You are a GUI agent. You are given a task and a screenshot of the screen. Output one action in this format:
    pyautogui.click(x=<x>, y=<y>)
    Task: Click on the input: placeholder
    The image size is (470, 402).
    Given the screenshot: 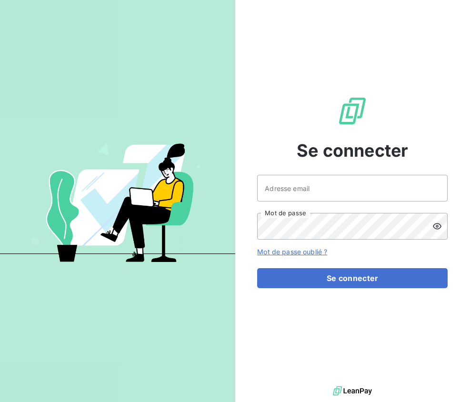 What is the action you would take?
    pyautogui.click(x=352, y=188)
    